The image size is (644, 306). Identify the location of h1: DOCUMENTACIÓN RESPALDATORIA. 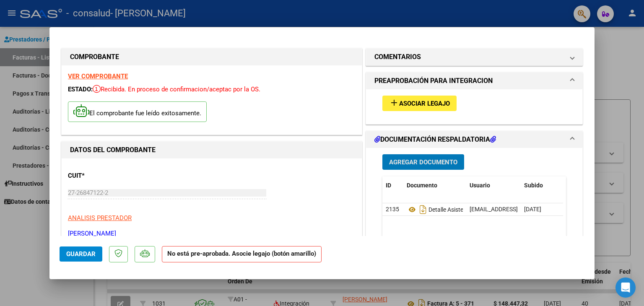
(435, 140).